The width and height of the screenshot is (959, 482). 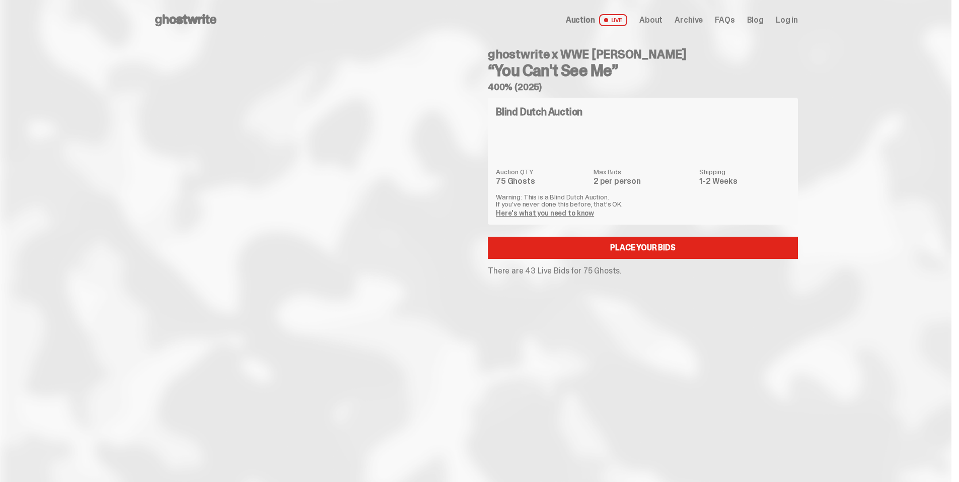 I want to click on a: Place your Bids, so click(x=643, y=248).